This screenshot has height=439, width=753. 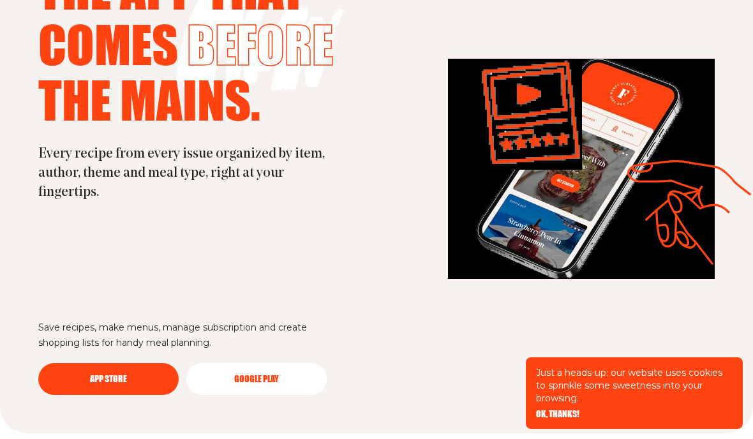 What do you see at coordinates (260, 44) in the screenshot?
I see `span: before` at bounding box center [260, 44].